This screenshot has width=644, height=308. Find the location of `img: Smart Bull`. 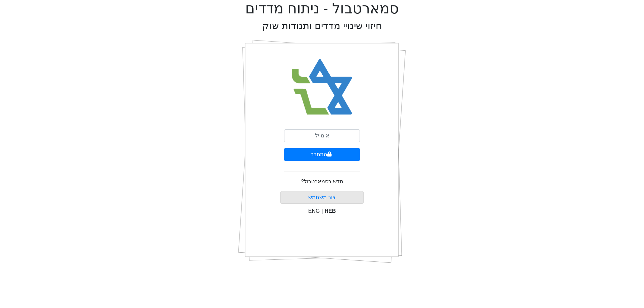

img: Smart Bull is located at coordinates (322, 87).